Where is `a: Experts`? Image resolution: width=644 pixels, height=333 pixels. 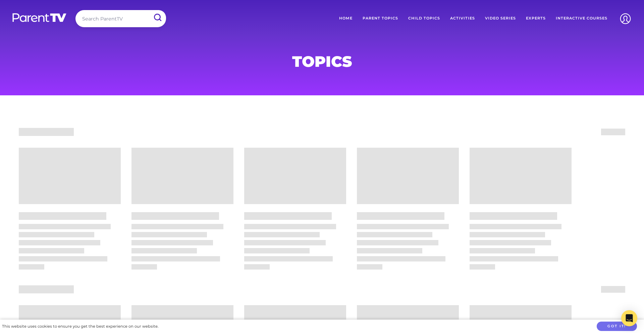
a: Experts is located at coordinates (536, 19).